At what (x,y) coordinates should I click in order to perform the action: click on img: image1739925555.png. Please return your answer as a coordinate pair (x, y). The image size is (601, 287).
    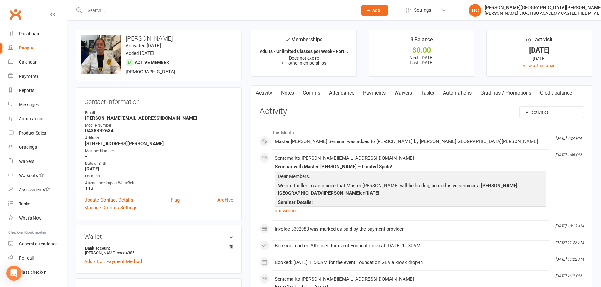
    Looking at the image, I should click on (101, 55).